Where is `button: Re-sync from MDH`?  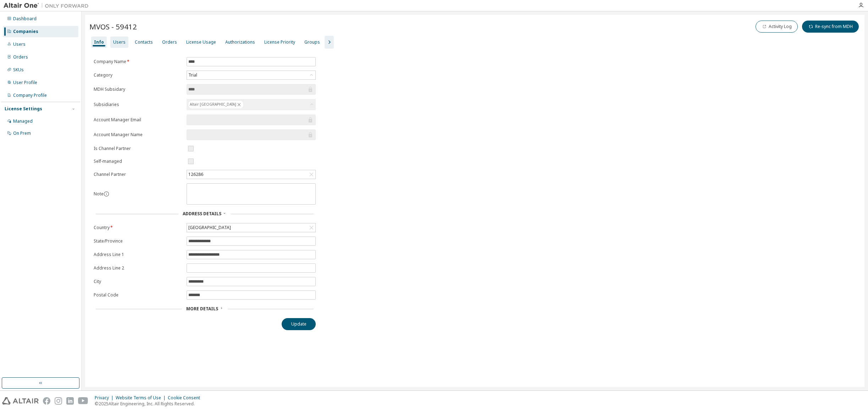 button: Re-sync from MDH is located at coordinates (830, 27).